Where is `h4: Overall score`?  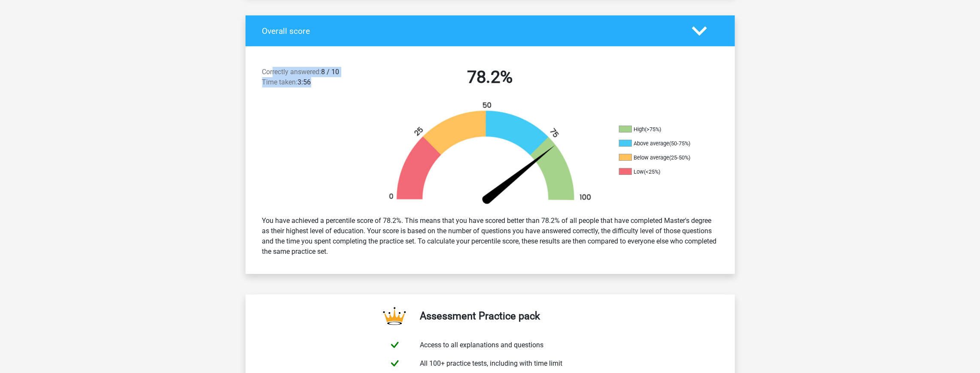
h4: Overall score is located at coordinates (470, 31).